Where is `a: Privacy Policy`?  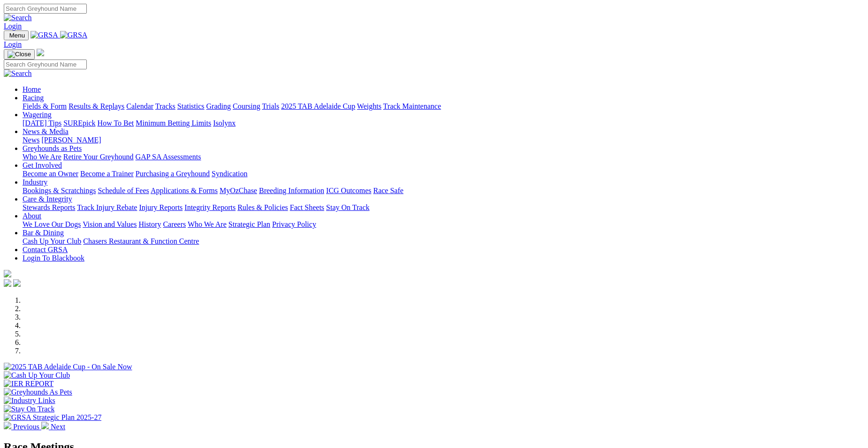
a: Privacy Policy is located at coordinates (294, 224).